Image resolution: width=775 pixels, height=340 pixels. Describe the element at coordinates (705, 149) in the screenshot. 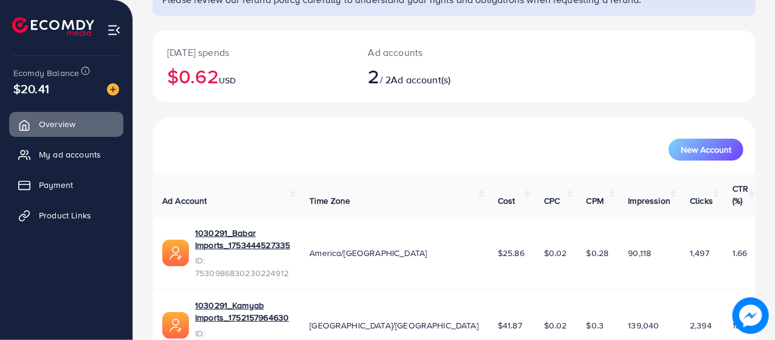

I see `span: New Account` at that location.